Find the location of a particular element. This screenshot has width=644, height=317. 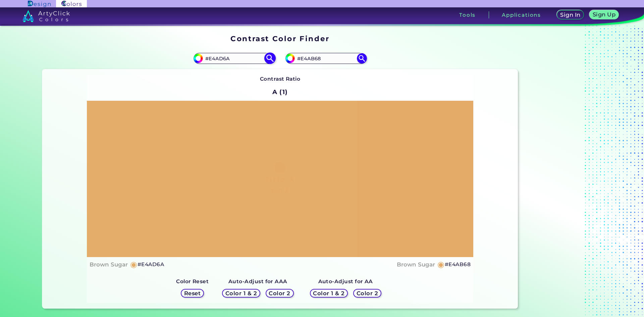

h5: #E4AB68 is located at coordinates (458, 265).